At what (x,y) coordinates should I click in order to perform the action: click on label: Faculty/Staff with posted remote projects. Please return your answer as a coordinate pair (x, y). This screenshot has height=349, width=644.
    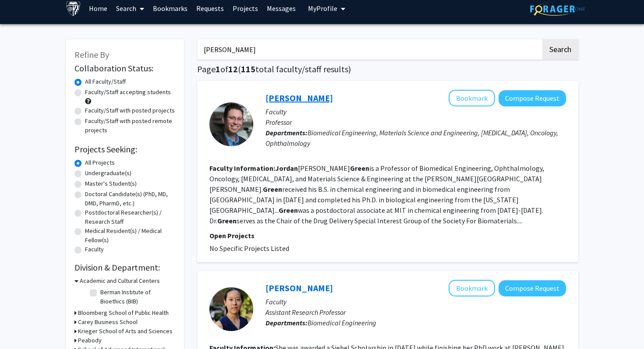
    Looking at the image, I should click on (130, 126).